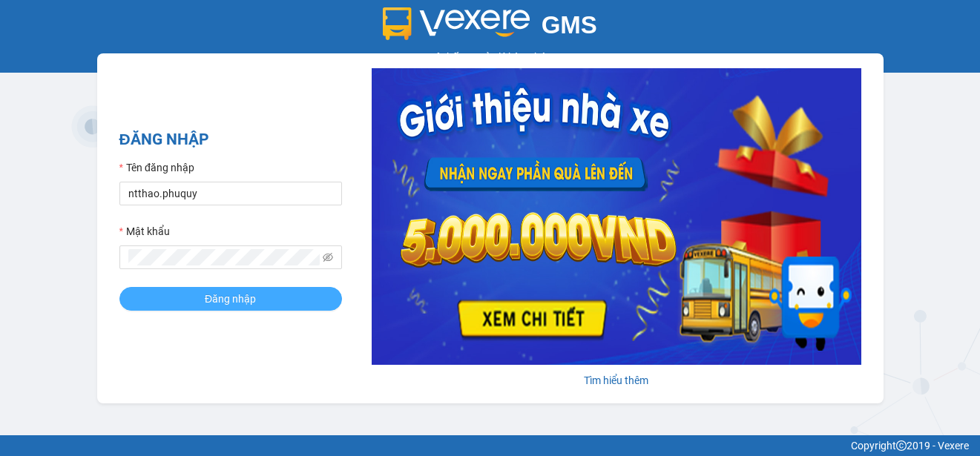  I want to click on span: copyright, so click(901, 446).